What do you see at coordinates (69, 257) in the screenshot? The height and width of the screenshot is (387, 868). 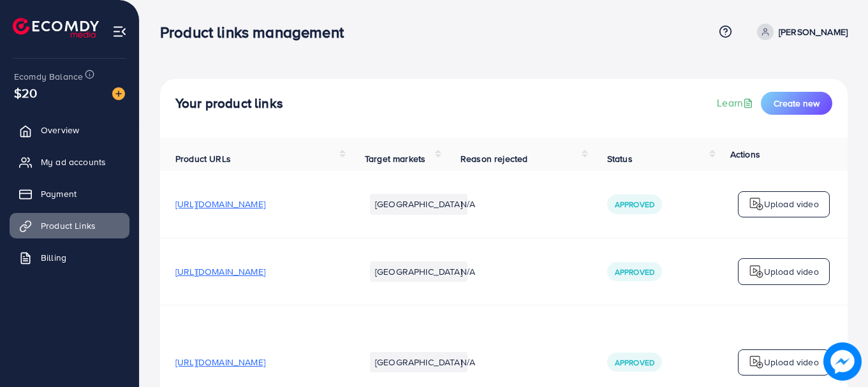 I see `a: Billing` at bounding box center [69, 257].